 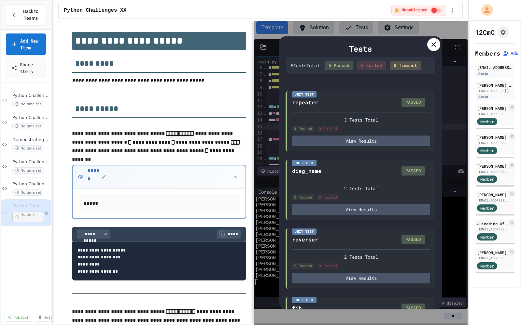 What do you see at coordinates (307, 171) in the screenshot?
I see `div: diag_name` at bounding box center [307, 171].